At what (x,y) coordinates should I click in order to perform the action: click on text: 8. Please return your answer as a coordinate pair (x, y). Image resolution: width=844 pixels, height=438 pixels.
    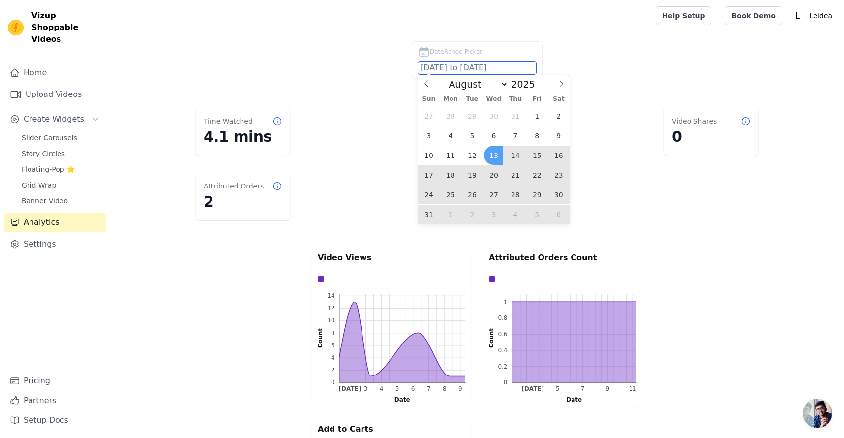
    Looking at the image, I should click on (333, 333).